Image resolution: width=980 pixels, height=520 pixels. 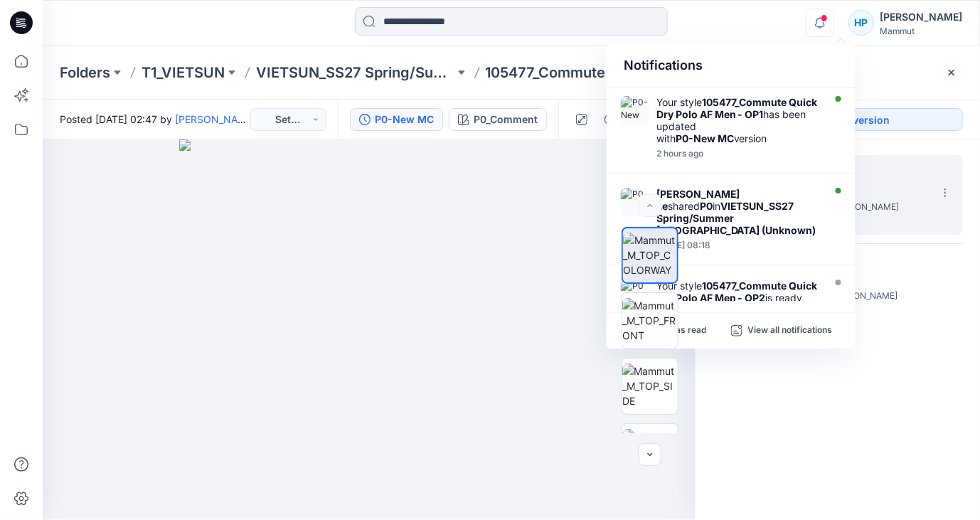 I want to click on img: Mammut_M_TOP_FRONT, so click(x=650, y=320).